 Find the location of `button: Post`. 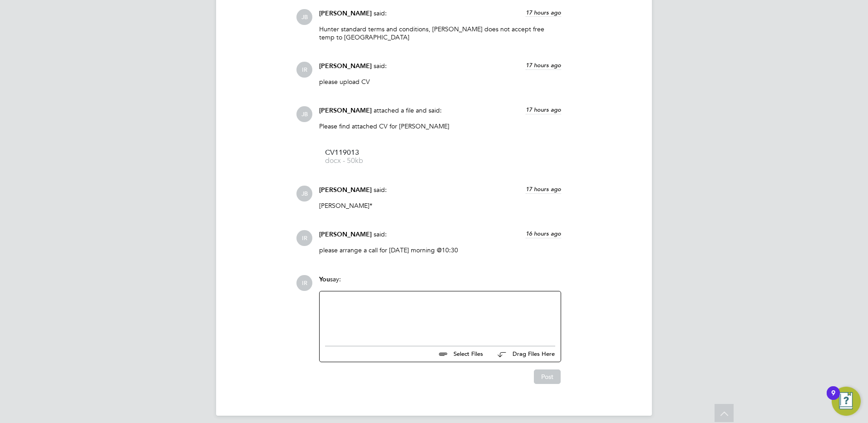

button: Post is located at coordinates (547, 377).